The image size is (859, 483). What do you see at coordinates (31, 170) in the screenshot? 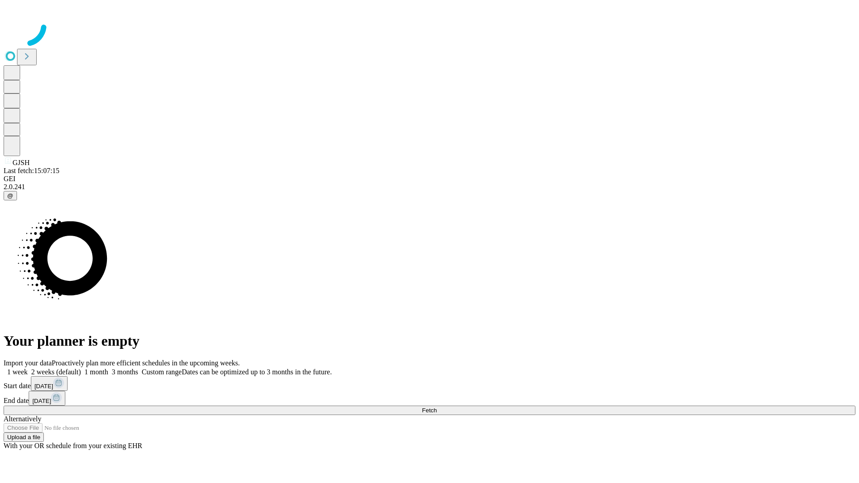
I see `span: Last fetch: 15:07:15` at bounding box center [31, 170].